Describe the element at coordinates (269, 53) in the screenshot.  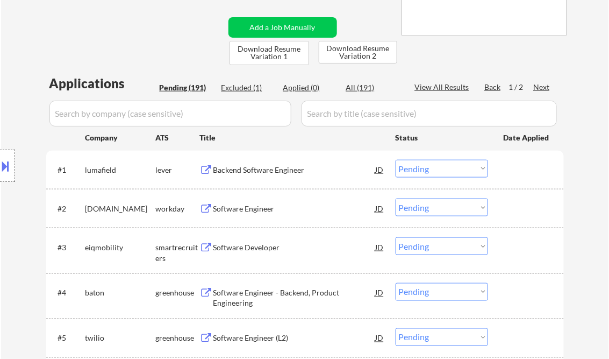
I see `button: Download Resume Variation 1` at that location.